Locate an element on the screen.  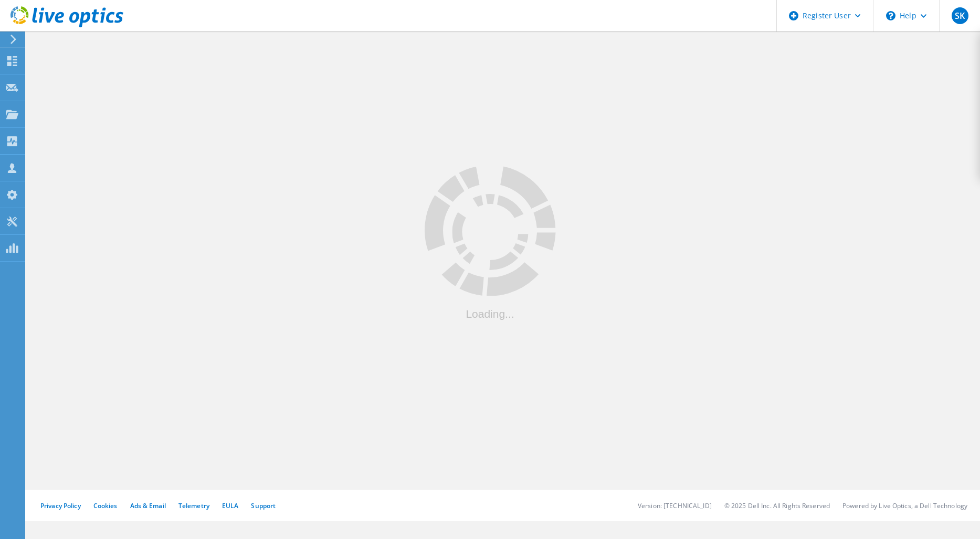
a: Telemetry is located at coordinates (194, 506).